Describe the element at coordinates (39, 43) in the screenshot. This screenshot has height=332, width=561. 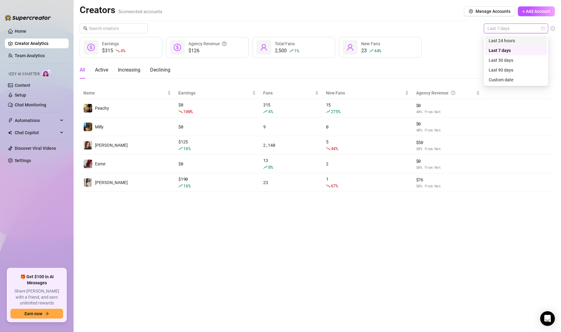
I see `a: Creator Analytics` at that location.